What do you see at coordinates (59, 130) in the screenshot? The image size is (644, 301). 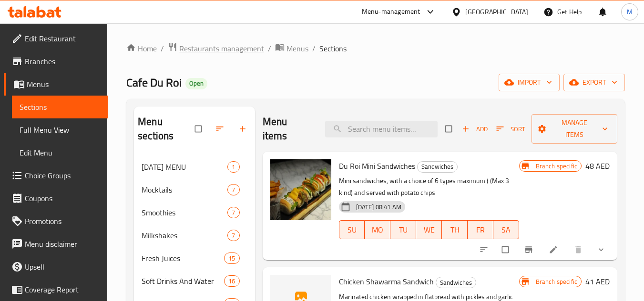 I see `a: Full Menu View` at bounding box center [59, 130].